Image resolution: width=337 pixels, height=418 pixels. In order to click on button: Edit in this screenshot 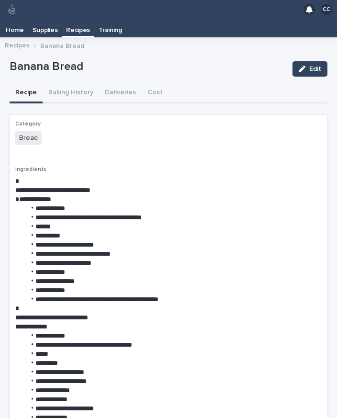, I will do `click(310, 69)`.